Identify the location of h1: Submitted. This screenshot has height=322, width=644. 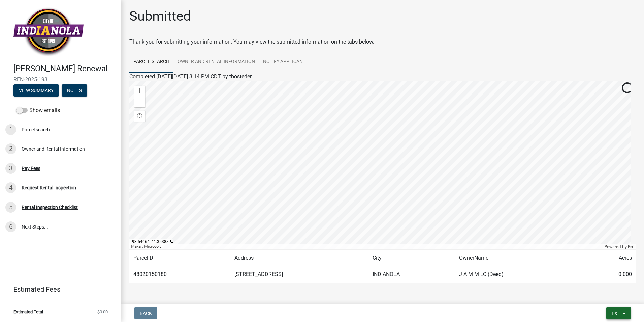
(160, 16).